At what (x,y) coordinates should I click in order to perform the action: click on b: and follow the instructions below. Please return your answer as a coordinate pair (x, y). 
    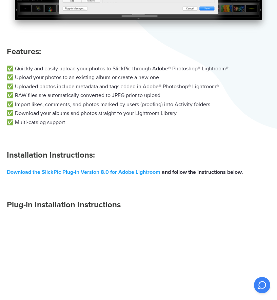
    Looking at the image, I should click on (201, 172).